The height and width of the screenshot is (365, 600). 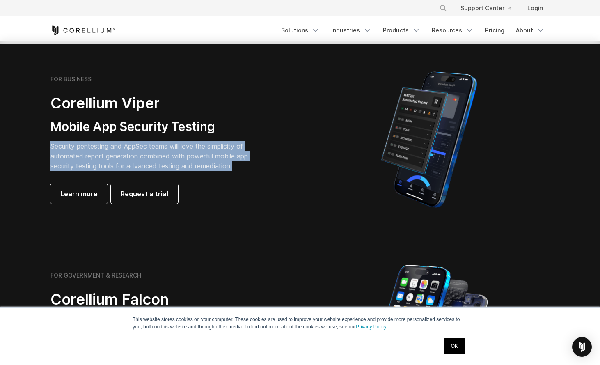 What do you see at coordinates (144, 194) in the screenshot?
I see `a: Request a trial` at bounding box center [144, 194].